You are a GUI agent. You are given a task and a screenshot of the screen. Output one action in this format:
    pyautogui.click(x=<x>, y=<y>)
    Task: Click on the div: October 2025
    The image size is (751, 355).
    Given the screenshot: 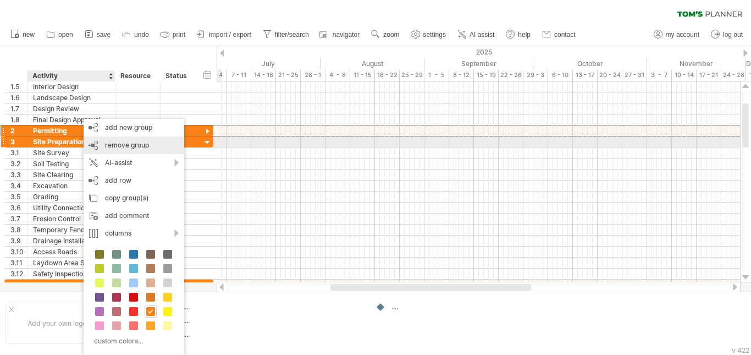 What is the action you would take?
    pyautogui.click(x=590, y=63)
    